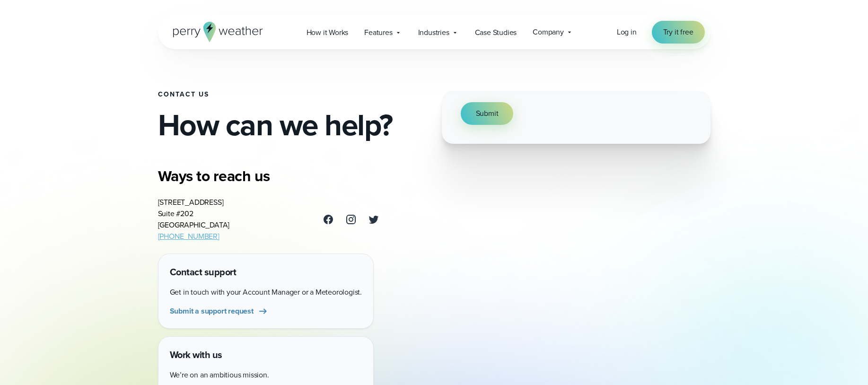 This screenshot has width=868, height=385. Describe the element at coordinates (292, 95) in the screenshot. I see `h1: Contact Us` at that location.